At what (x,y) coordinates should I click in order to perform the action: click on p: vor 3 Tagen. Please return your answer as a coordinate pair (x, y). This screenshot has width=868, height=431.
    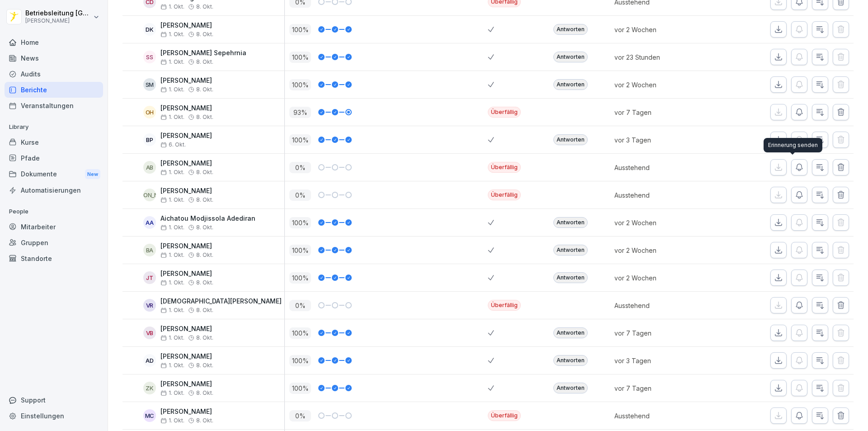
    Looking at the image, I should click on (662, 360).